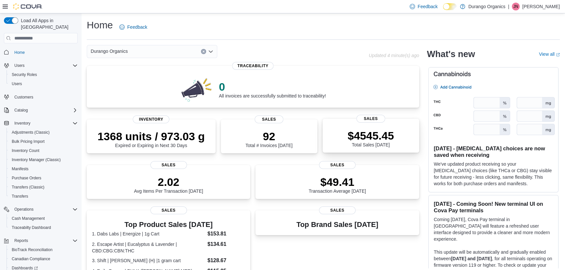  Describe the element at coordinates (24, 97) in the screenshot. I see `a: Customers` at that location.